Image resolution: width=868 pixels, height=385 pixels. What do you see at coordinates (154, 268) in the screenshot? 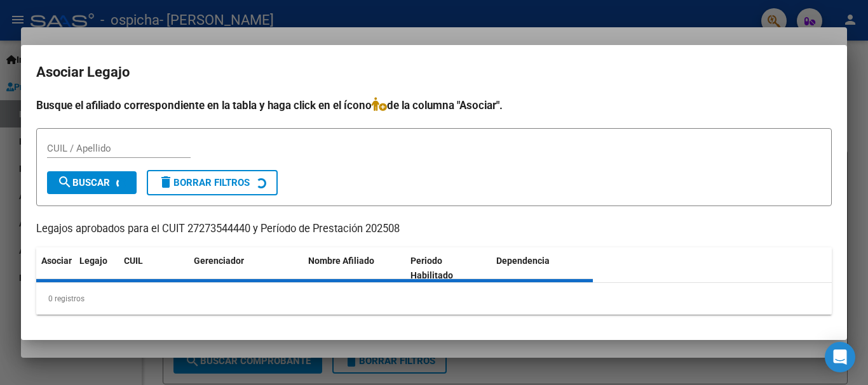
I see `datatable-header-cell: CUIL` at bounding box center [154, 268].